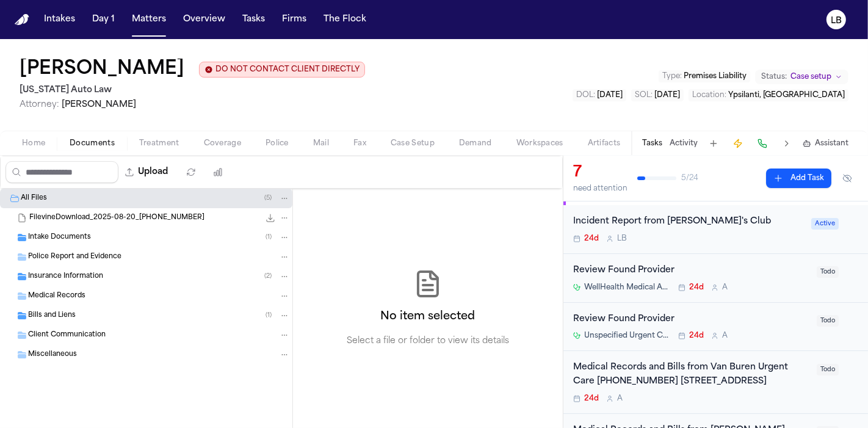 This screenshot has width=868, height=428. I want to click on a: The Flock, so click(345, 20).